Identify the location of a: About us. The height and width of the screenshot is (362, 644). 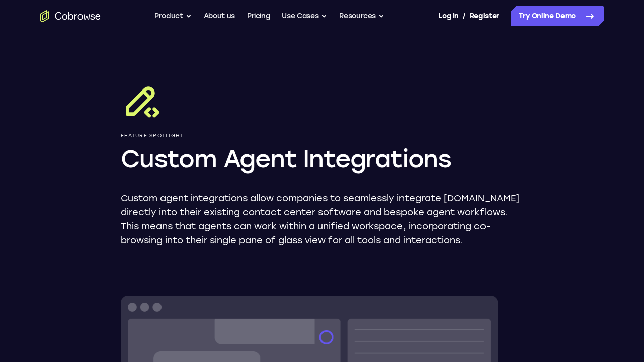
(220, 16).